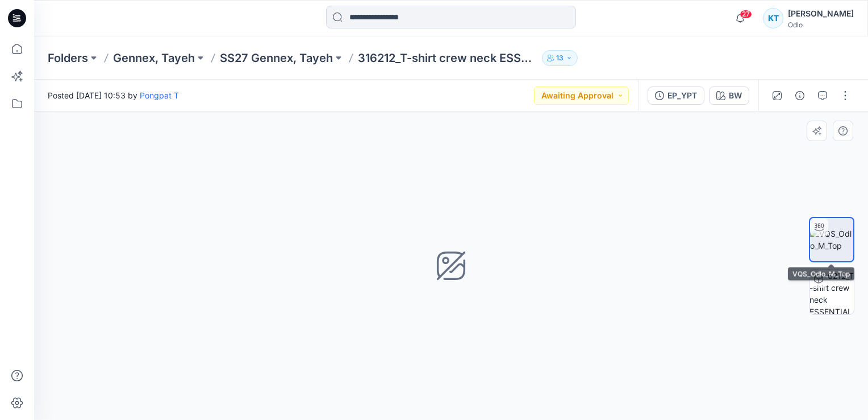  I want to click on a: Folders, so click(67, 58).